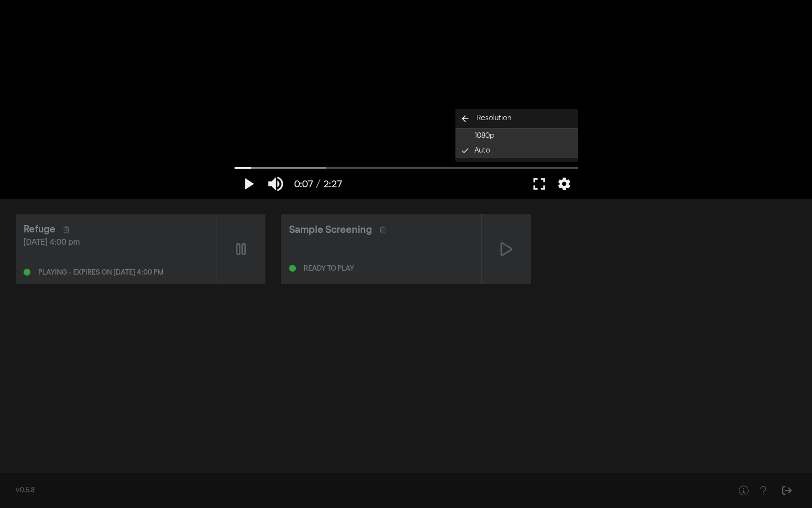 This screenshot has height=508, width=812. What do you see at coordinates (482, 151) in the screenshot?
I see `span: Auto` at bounding box center [482, 151].